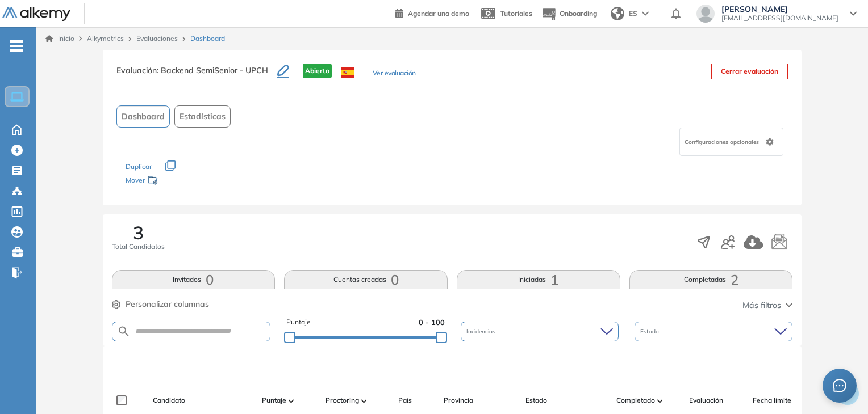 The width and height of the screenshot is (868, 414). Describe the element at coordinates (768, 305) in the screenshot. I see `button: Más filtros` at that location.